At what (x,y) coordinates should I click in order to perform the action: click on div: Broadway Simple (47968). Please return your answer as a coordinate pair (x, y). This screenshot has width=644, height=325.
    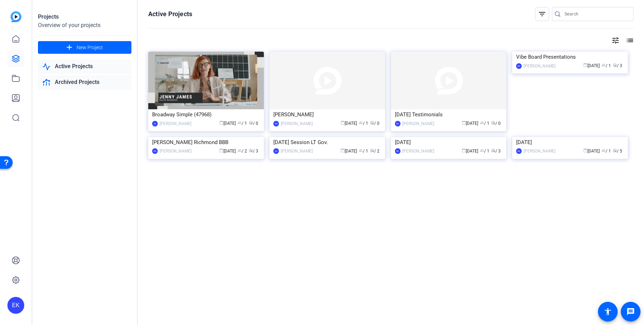
    Looking at the image, I should click on (206, 115).